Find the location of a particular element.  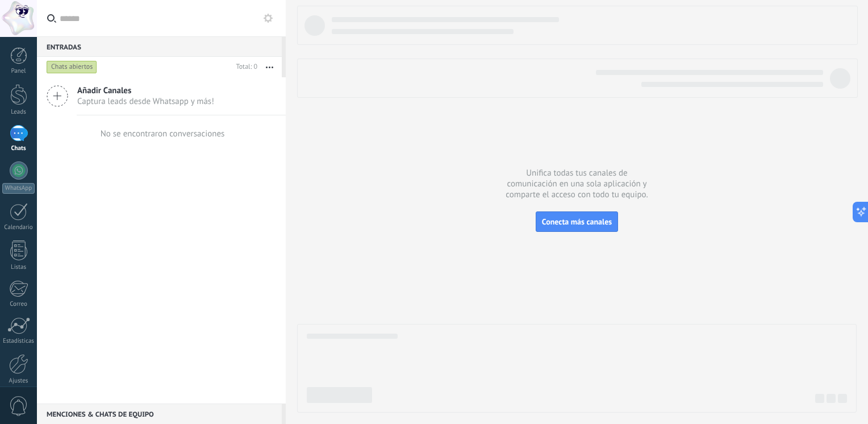

span: Conecta más canales is located at coordinates (577, 221).